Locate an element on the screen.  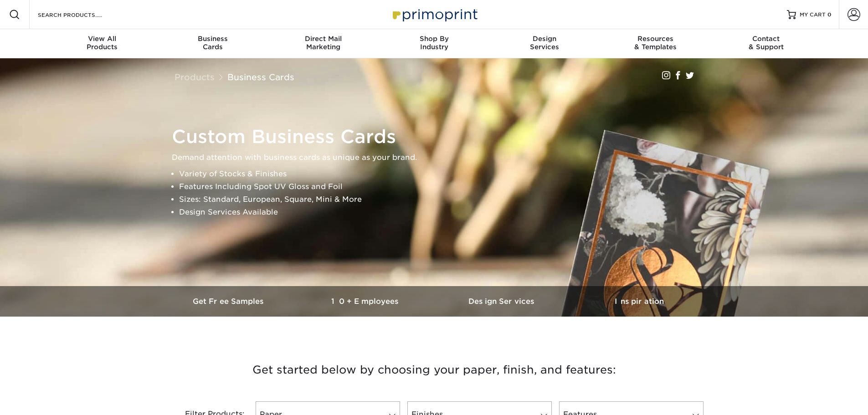
a: Resources& Templates is located at coordinates (655, 44).